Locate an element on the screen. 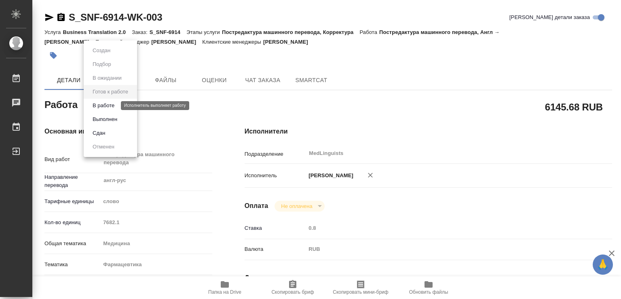 This screenshot has height=299, width=621. button: Подбор is located at coordinates (102, 64).